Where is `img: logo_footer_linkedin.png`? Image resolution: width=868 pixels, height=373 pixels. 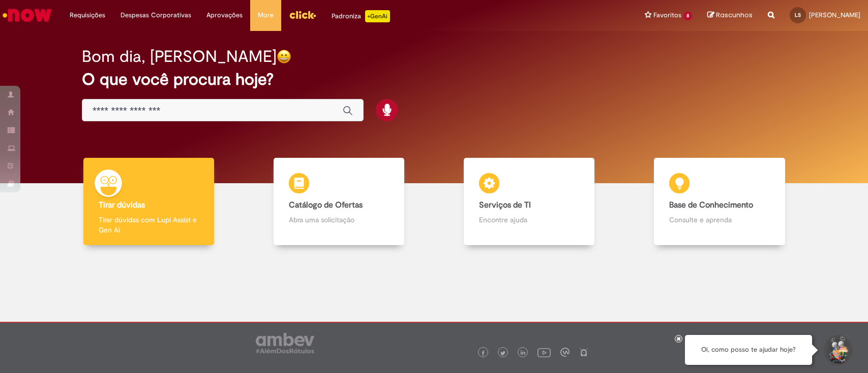 img: logo_footer_linkedin.png is located at coordinates (524, 354).